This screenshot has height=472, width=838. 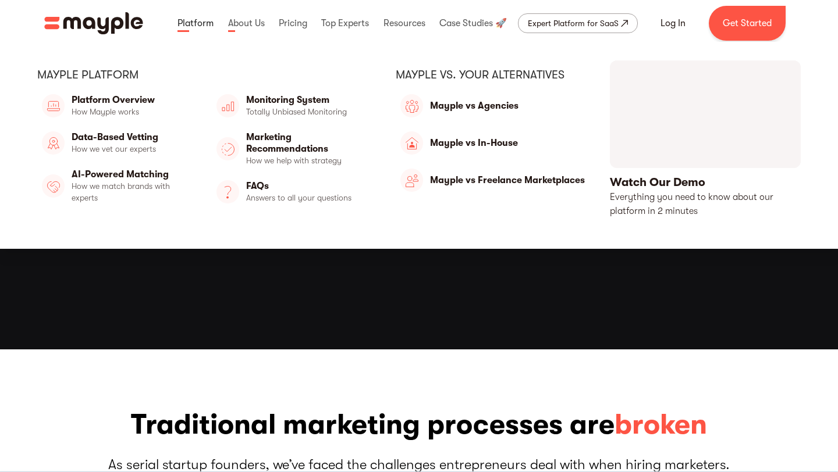 I want to click on a: Get Started, so click(x=747, y=23).